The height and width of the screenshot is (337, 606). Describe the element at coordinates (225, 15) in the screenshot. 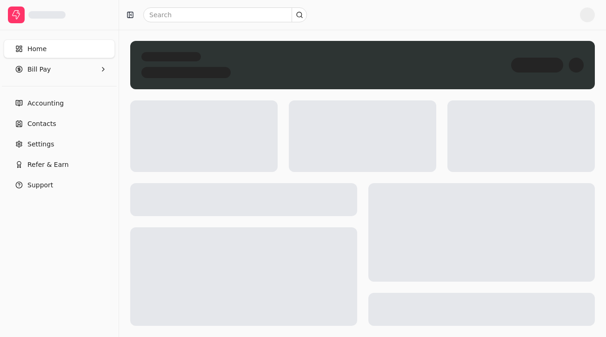

I see `input: Search` at that location.